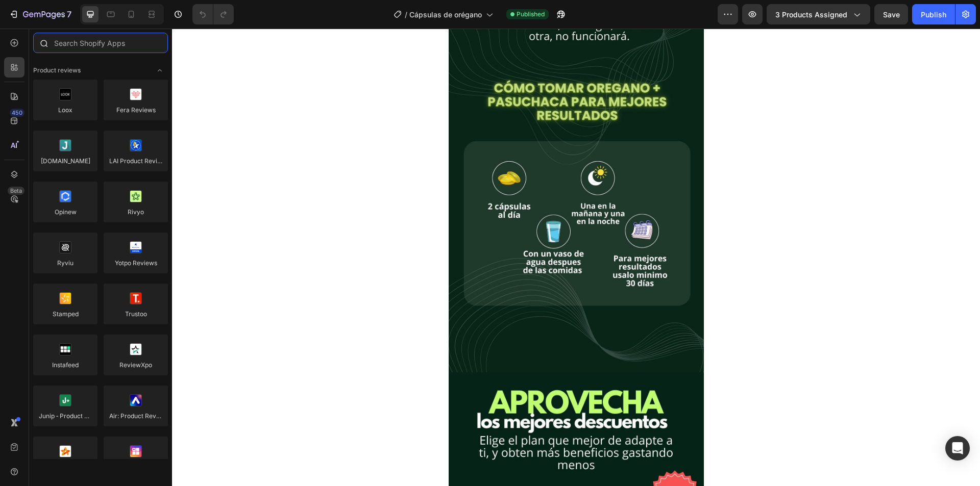 Image resolution: width=980 pixels, height=486 pixels. Describe the element at coordinates (101, 43) in the screenshot. I see `input: Search Shopify Apps` at that location.